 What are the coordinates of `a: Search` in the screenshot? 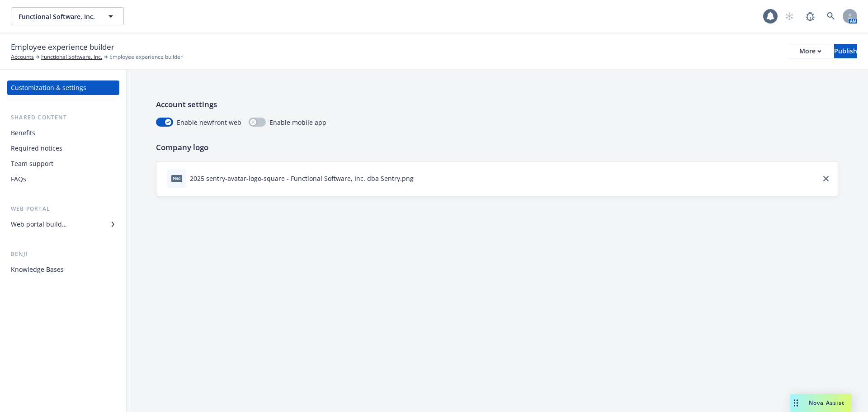 It's located at (831, 16).